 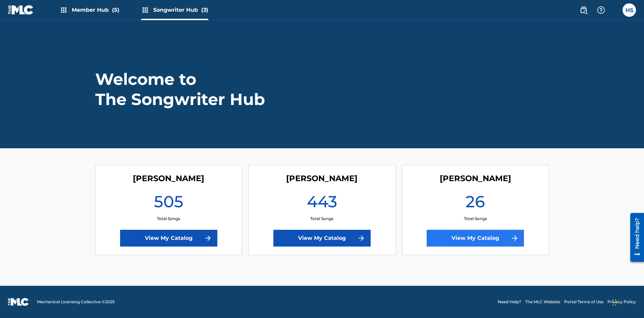 I want to click on a: The MLC Website, so click(x=542, y=302).